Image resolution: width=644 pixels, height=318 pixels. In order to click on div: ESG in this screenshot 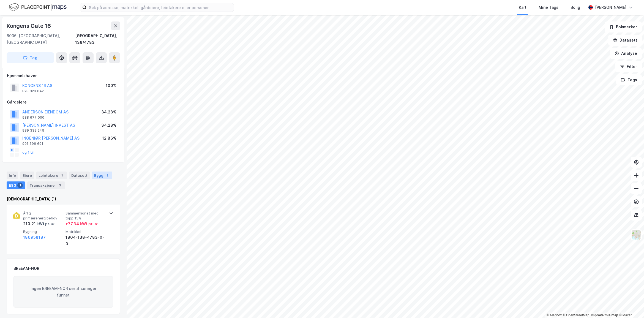, I will do `click(16, 185)`.